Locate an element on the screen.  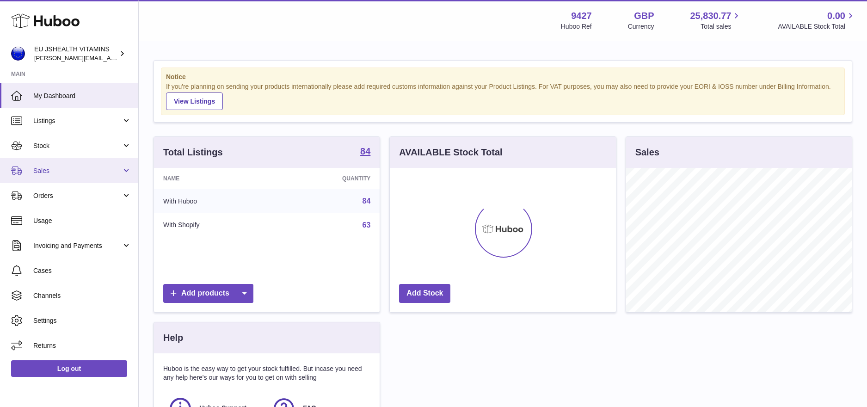
div: Currency is located at coordinates (641, 26).